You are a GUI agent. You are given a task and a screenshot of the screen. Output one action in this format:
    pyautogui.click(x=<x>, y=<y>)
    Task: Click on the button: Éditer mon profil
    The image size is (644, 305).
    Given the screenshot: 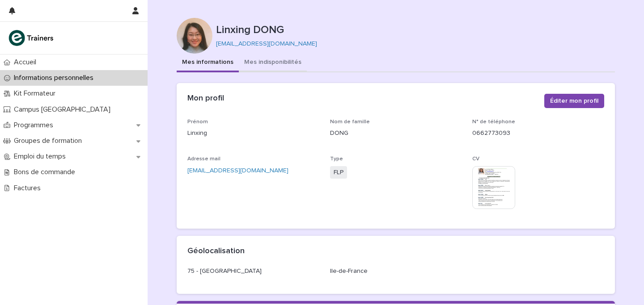 What is the action you would take?
    pyautogui.click(x=574, y=101)
    